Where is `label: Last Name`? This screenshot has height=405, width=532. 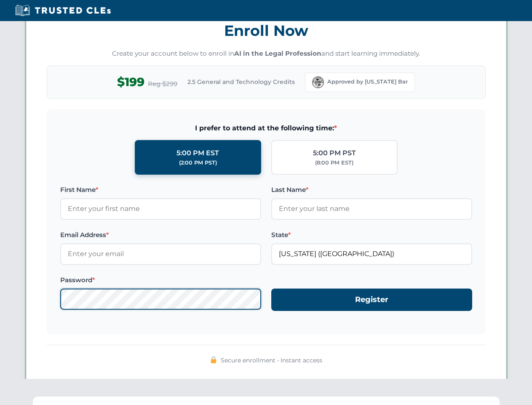 label: Last Name is located at coordinates (371, 190).